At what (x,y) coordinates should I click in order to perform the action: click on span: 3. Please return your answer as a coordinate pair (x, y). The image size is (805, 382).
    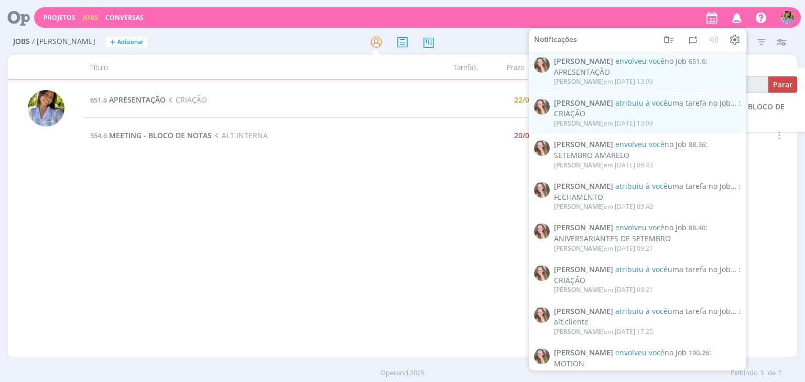
    Looking at the image, I should click on (761, 373).